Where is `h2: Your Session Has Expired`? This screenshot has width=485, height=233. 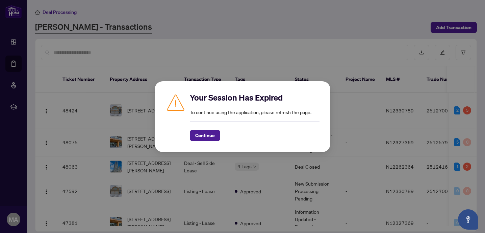
h2: Your Session Has Expired is located at coordinates (255, 97).